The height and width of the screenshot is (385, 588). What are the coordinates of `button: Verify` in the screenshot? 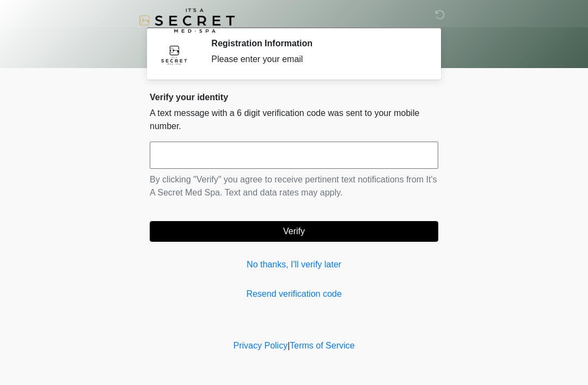 It's located at (294, 231).